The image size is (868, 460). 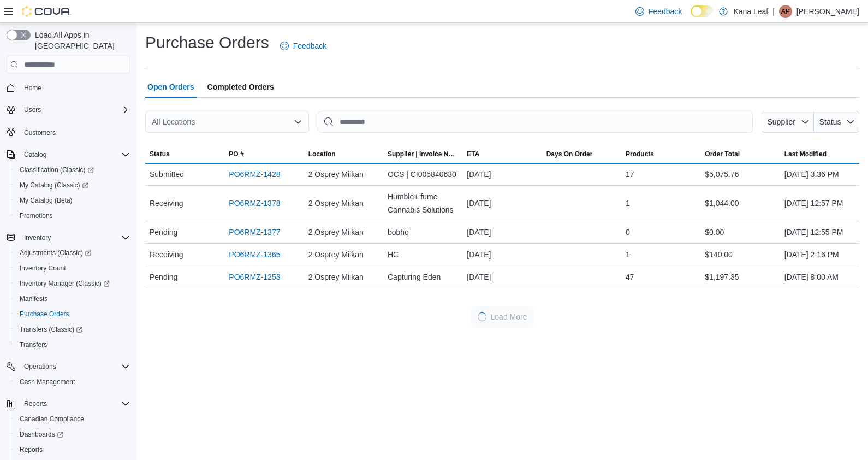 What do you see at coordinates (37, 237) in the screenshot?
I see `span: Inventory` at bounding box center [37, 237].